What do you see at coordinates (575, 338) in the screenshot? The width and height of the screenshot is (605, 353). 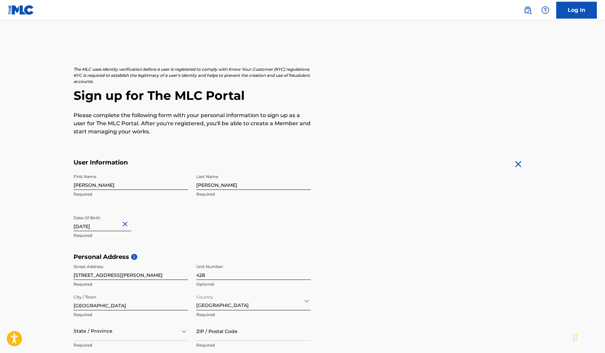 I see `div: Drag` at bounding box center [575, 338].